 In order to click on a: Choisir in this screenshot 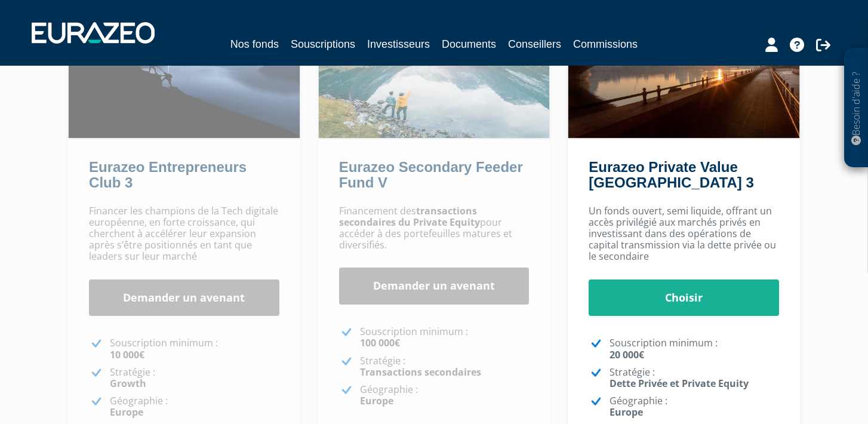, I will do `click(684, 298)`.